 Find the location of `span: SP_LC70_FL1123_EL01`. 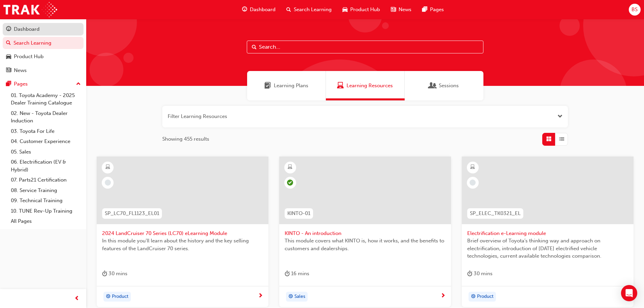

span: SP_LC70_FL1123_EL01 is located at coordinates (132, 213).